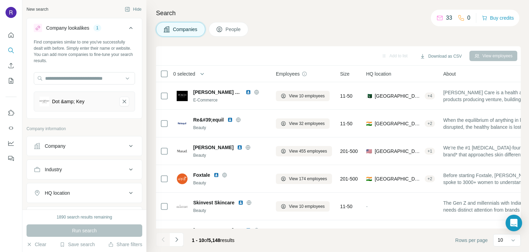 Image resolution: width=529 pixels, height=252 pixels. I want to click on img: Avatar, so click(11, 12).